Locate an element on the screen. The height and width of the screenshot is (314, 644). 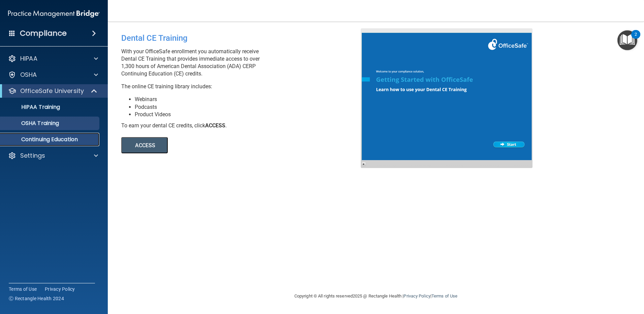
img: PMB logo is located at coordinates (54, 14).